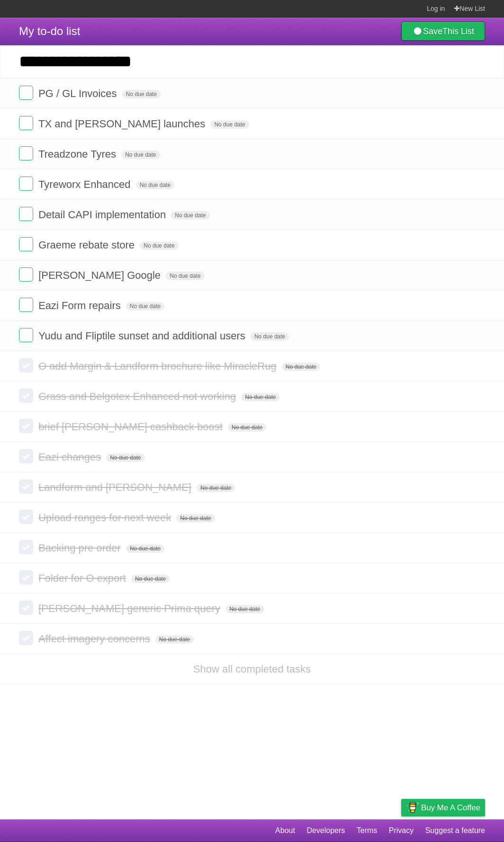 This screenshot has height=842, width=504. I want to click on span: Backing pre order, so click(80, 547).